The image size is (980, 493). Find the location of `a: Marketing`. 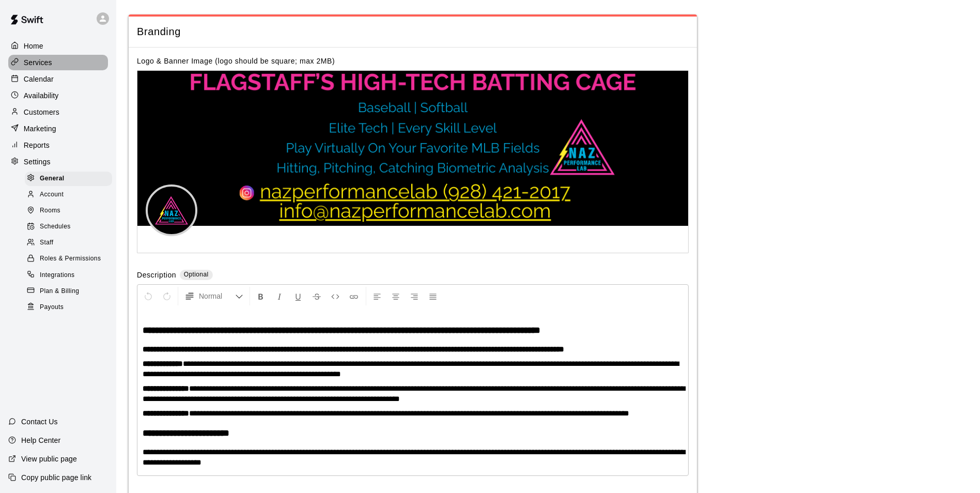

a: Marketing is located at coordinates (58, 129).